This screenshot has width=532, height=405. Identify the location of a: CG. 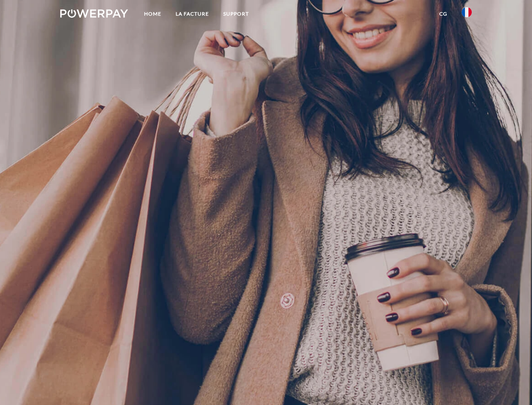
(443, 14).